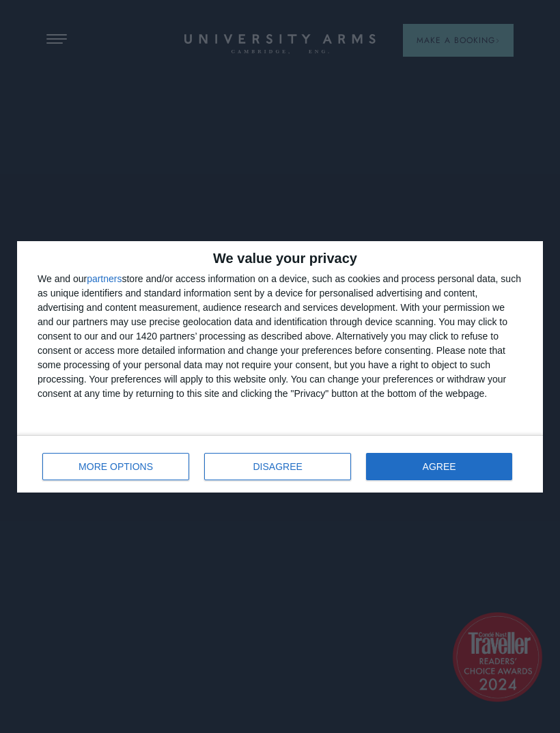 This screenshot has height=733, width=560. Describe the element at coordinates (280, 258) in the screenshot. I see `h2: We value your privacy` at that location.